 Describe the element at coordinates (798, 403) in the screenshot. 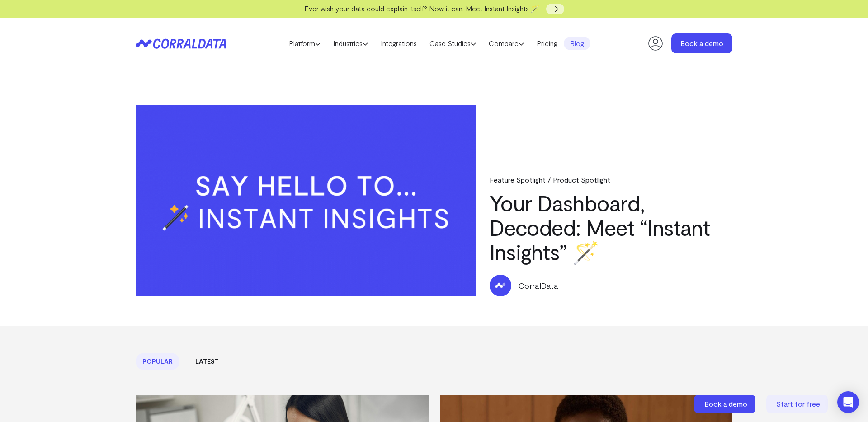

I see `span: Start for free` at that location.